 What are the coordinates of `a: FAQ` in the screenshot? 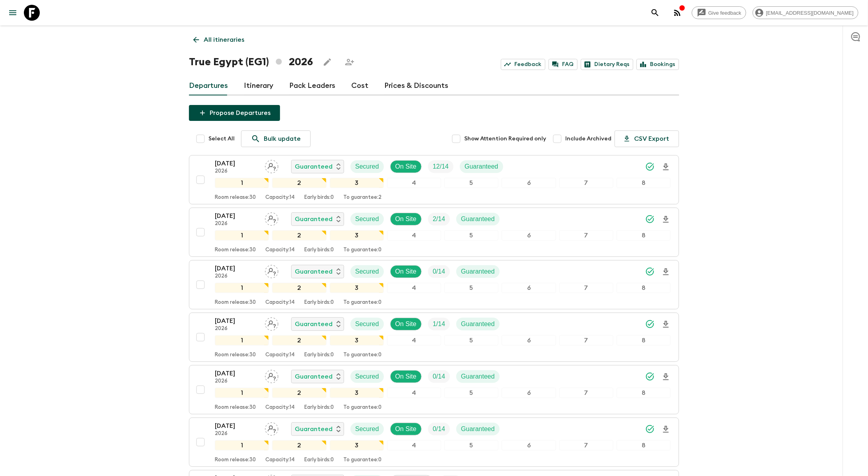 It's located at (563, 65).